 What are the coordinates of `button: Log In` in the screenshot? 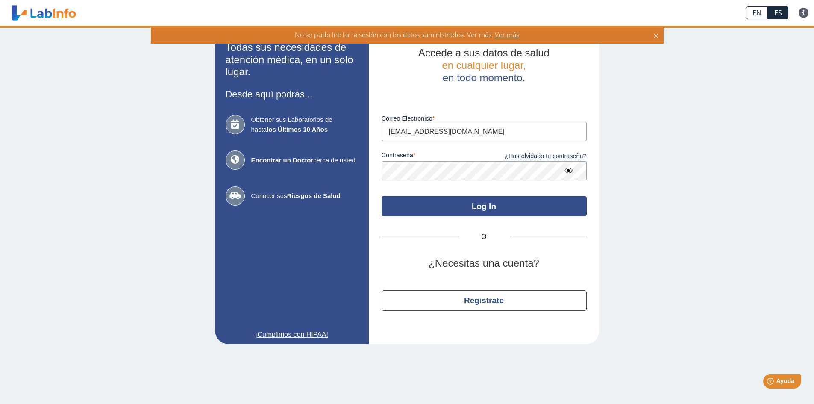 It's located at (484, 206).